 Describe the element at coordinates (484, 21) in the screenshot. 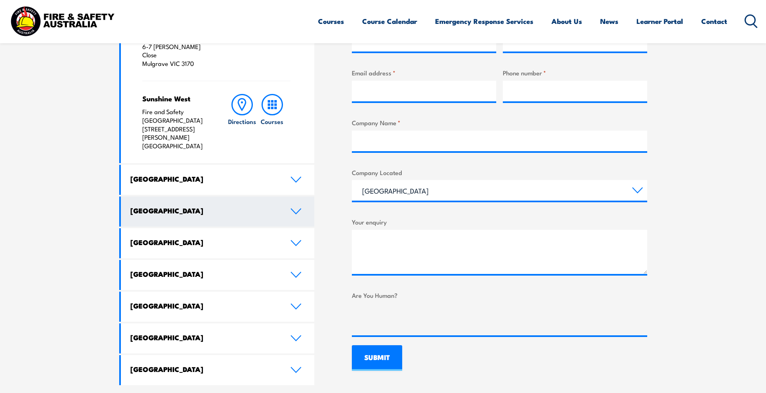

I see `a: Emergency Response Services` at that location.